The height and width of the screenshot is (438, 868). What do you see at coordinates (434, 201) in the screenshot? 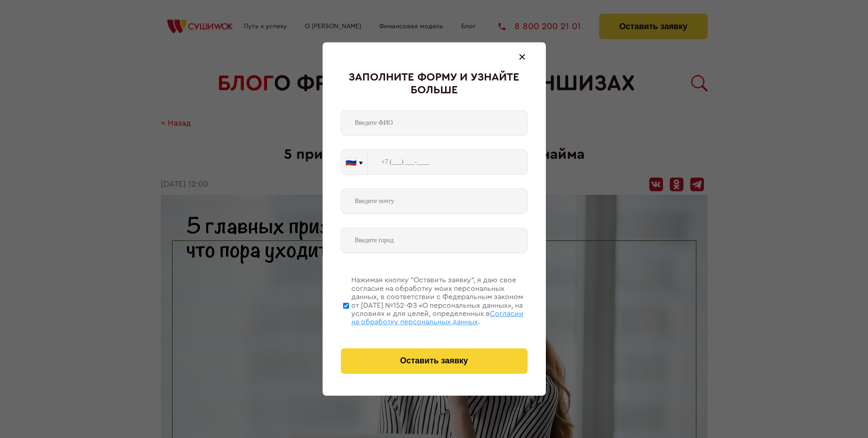
I see `input: Введите почту` at bounding box center [434, 201].